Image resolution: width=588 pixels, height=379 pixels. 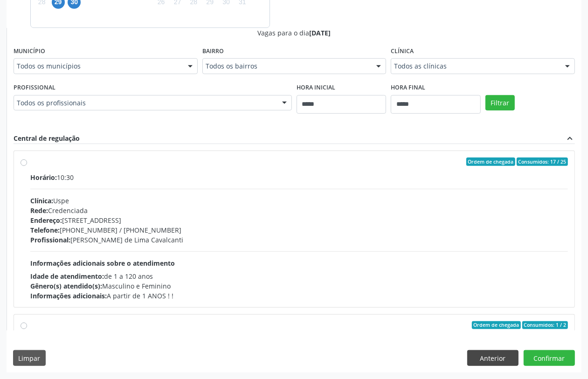 I want to click on i: expand_less, so click(x=570, y=138).